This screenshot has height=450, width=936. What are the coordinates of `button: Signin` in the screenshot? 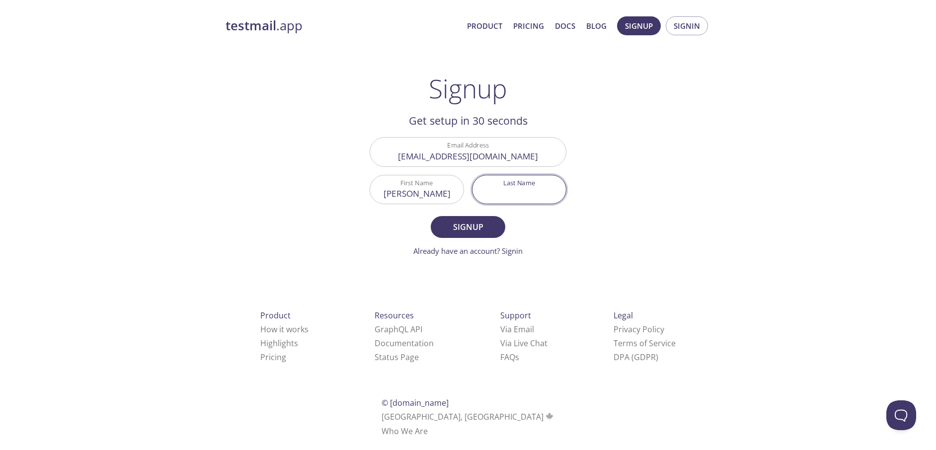 It's located at (687, 26).